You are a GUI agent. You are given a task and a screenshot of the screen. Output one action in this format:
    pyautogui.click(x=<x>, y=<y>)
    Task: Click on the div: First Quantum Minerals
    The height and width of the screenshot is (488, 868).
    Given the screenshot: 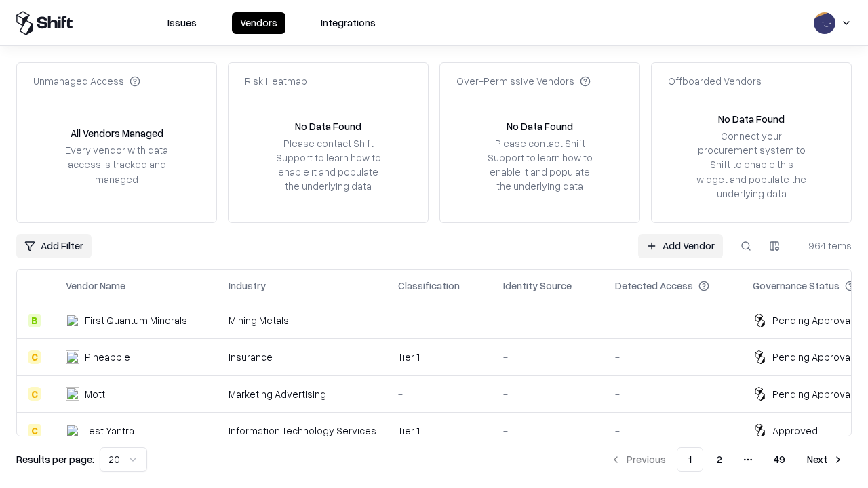 What is the action you would take?
    pyautogui.click(x=135, y=320)
    